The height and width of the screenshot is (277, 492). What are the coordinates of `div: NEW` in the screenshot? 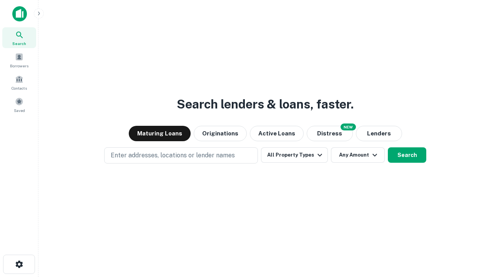 It's located at (348, 127).